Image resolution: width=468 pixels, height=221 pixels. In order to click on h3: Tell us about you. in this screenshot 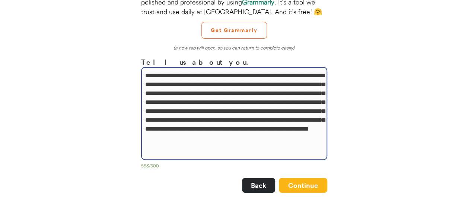, I will do `click(234, 62)`.